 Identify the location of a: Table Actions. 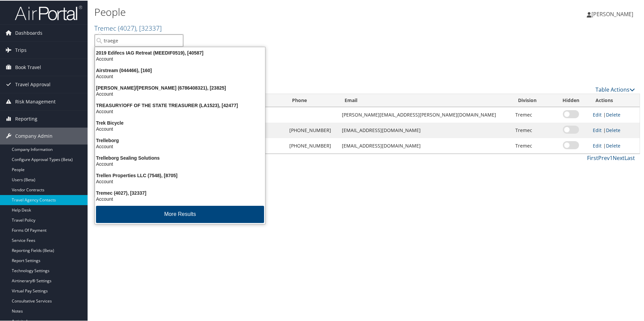
(616, 89).